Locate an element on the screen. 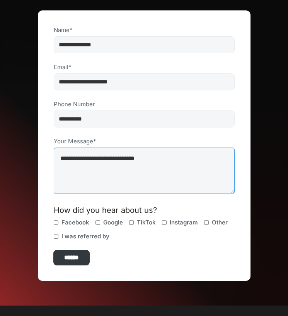 This screenshot has height=316, width=288. input: Facebook is located at coordinates (56, 223).